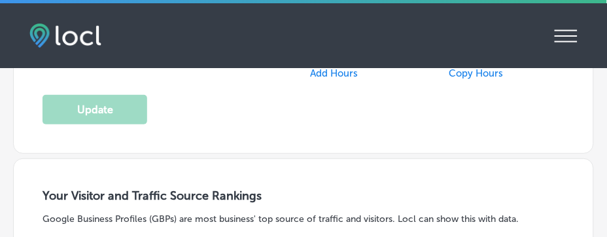 This screenshot has width=607, height=237. I want to click on span: Add Hours, so click(334, 73).